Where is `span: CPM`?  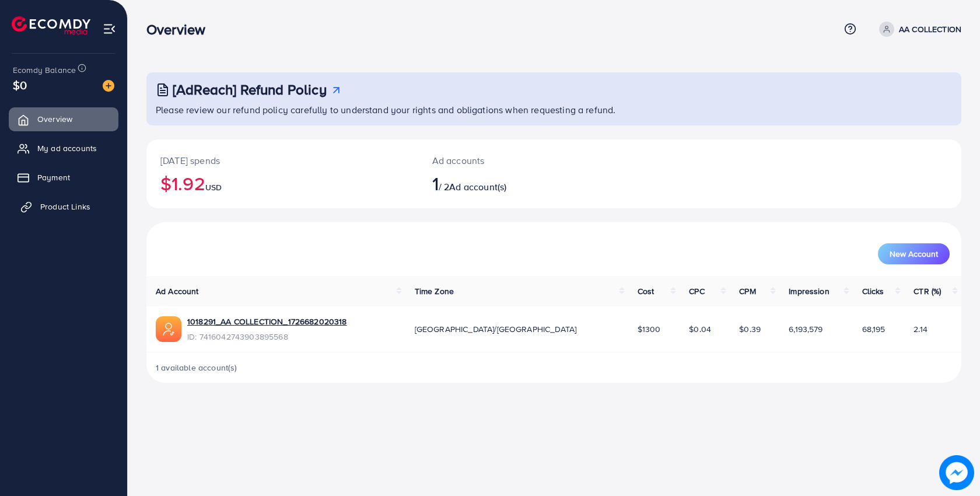
span: CPM is located at coordinates (747, 291).